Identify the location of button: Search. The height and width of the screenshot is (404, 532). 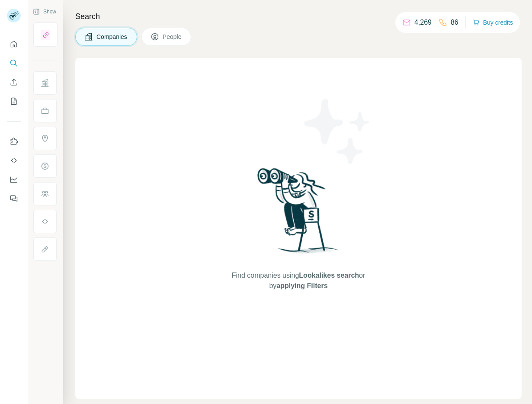
(14, 63).